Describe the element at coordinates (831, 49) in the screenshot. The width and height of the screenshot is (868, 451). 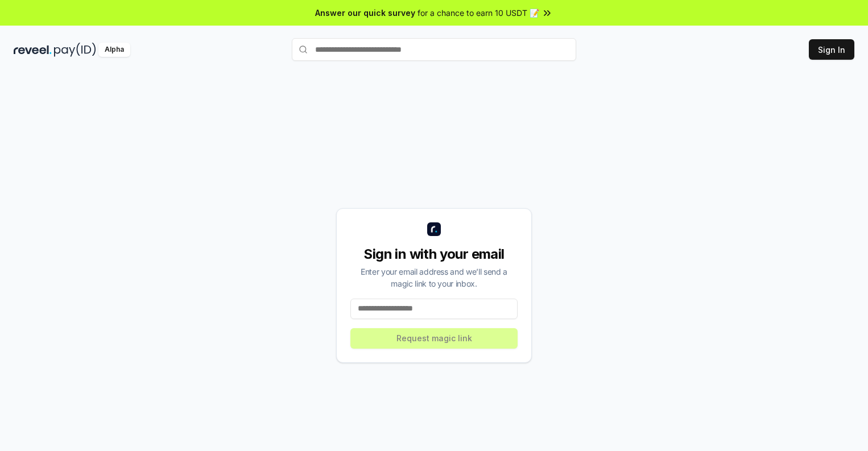
I see `button: Sign In` at that location.